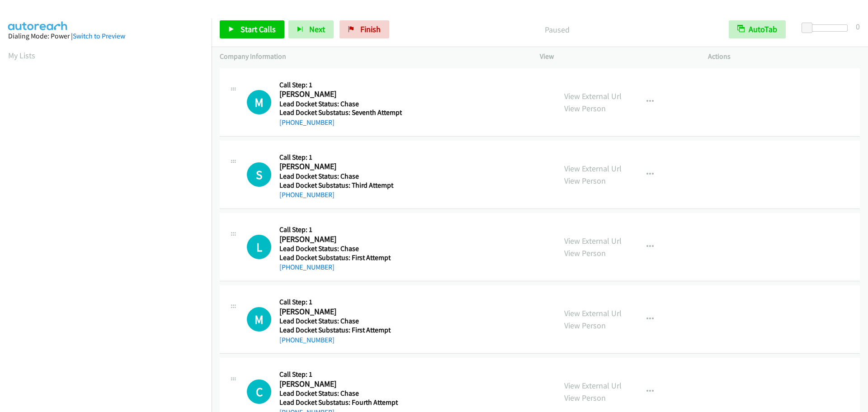 The width and height of the screenshot is (868, 412). Describe the element at coordinates (22, 55) in the screenshot. I see `a: My Lists` at that location.